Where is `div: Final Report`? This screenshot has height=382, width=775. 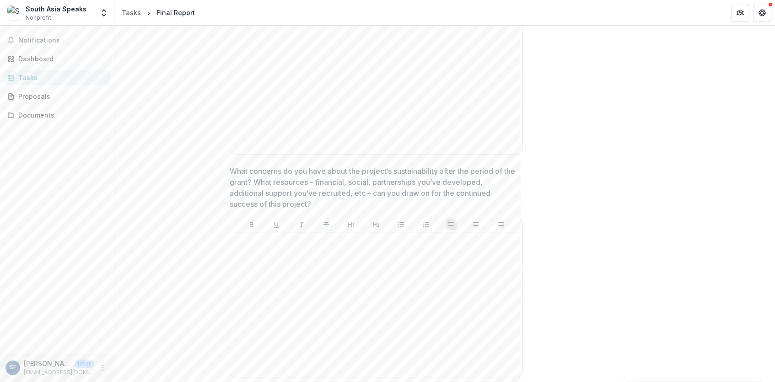 div: Final Report is located at coordinates (176, 12).